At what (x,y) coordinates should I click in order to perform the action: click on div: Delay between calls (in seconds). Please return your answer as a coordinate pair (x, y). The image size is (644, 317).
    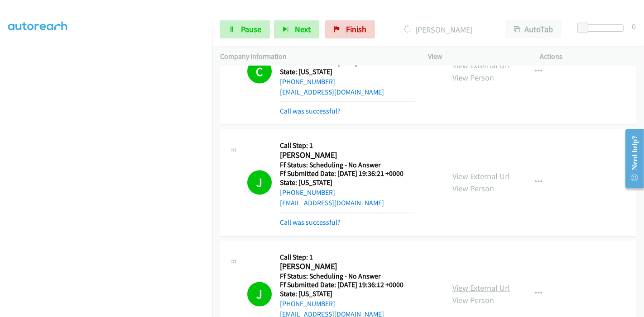
    Looking at the image, I should click on (603, 28).